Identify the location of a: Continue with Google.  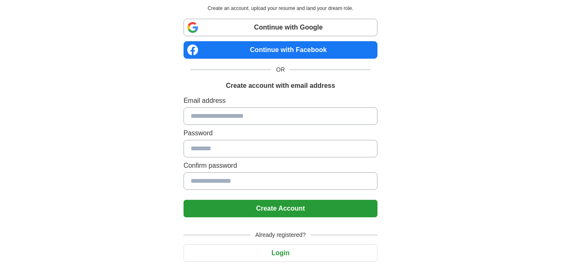
(281, 27).